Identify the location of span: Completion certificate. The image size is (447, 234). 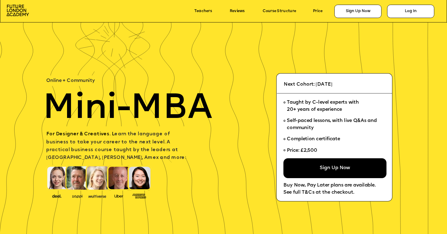
(314, 139).